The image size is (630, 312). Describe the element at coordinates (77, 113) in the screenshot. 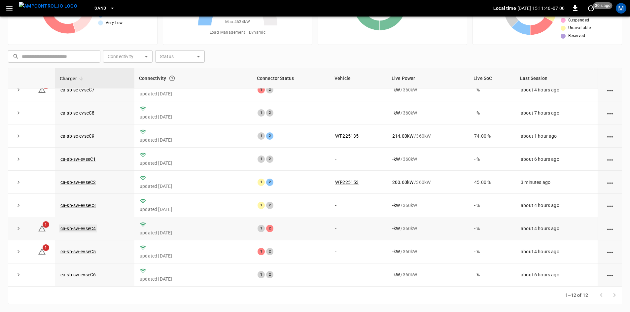

I see `a: ca-sb-se-evseC8` at that location.